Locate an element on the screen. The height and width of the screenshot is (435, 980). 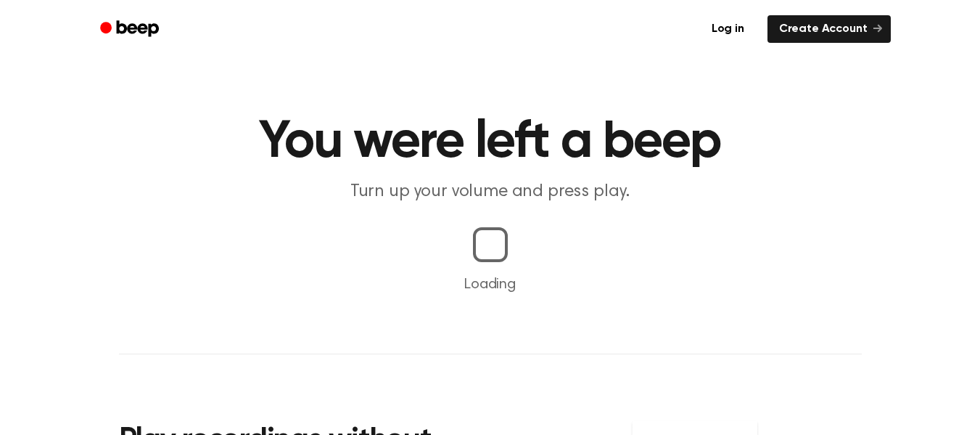
h1: You were left a beep is located at coordinates (490, 142).